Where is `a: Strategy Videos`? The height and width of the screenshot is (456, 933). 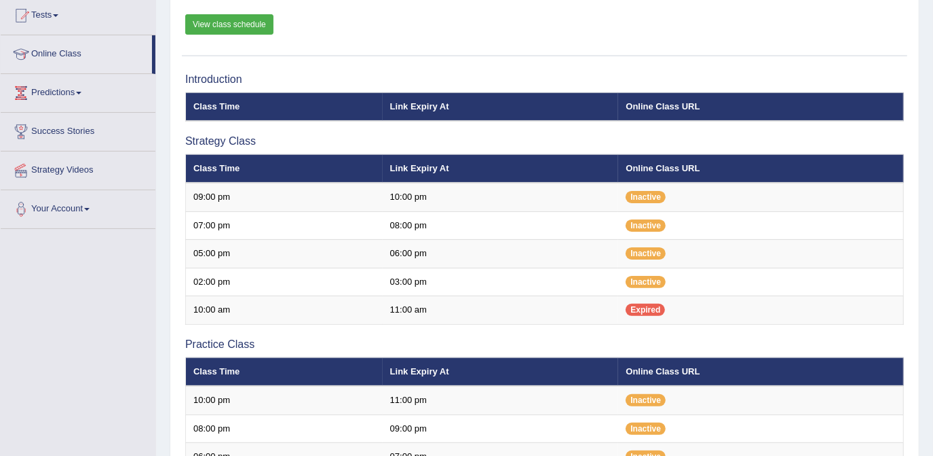 a: Strategy Videos is located at coordinates (78, 168).